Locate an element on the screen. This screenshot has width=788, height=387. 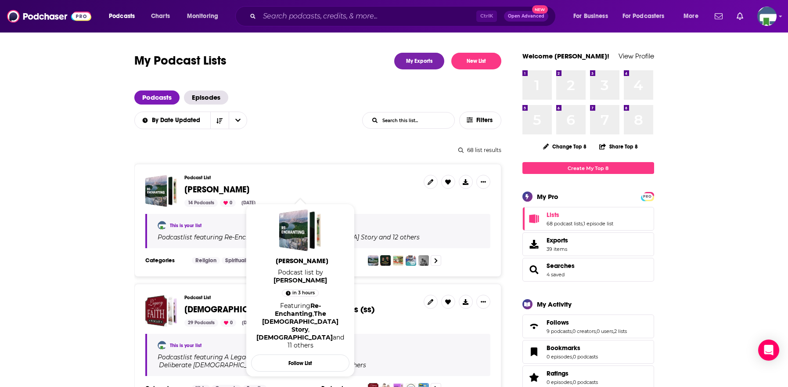
a: Spirituality is located at coordinates (238, 260).